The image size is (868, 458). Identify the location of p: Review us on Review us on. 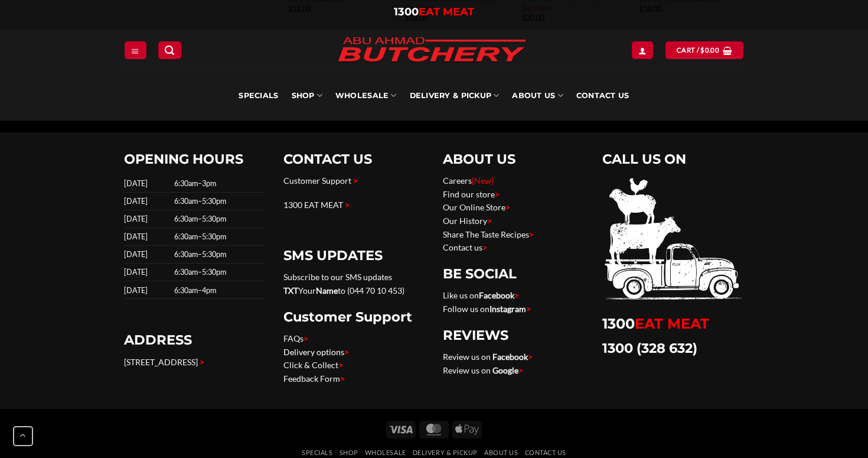
(514, 364).